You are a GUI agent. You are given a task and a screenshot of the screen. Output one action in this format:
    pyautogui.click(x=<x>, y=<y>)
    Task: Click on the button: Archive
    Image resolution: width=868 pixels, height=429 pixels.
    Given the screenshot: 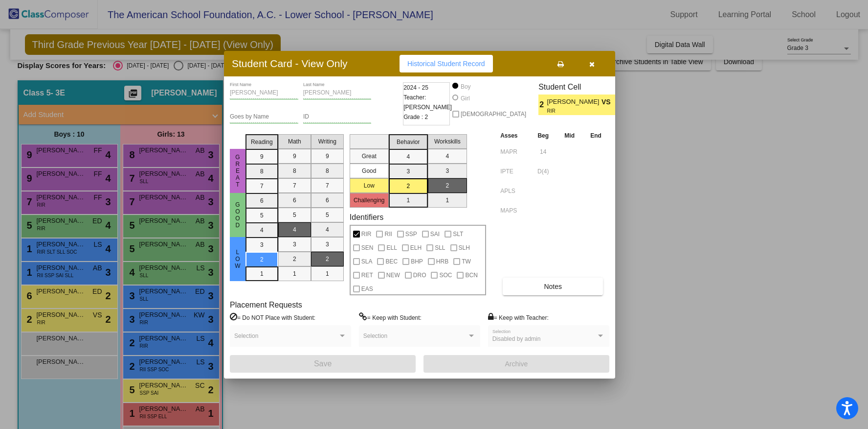 What is the action you would take?
    pyautogui.click(x=516, y=364)
    